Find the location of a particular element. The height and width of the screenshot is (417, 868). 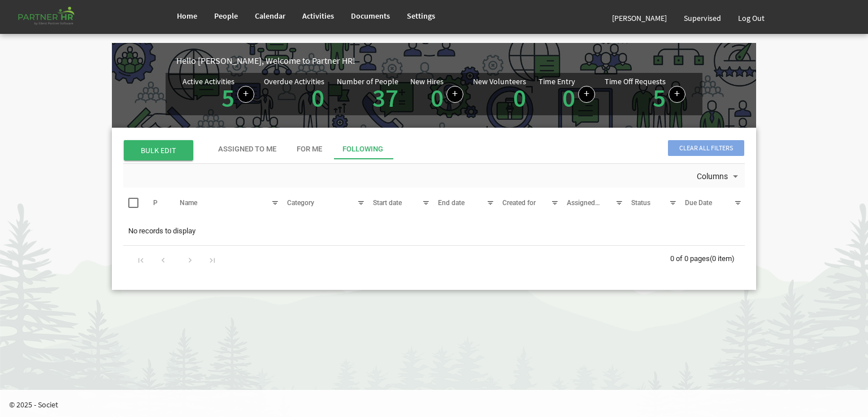

span: Supervised is located at coordinates (702, 18).